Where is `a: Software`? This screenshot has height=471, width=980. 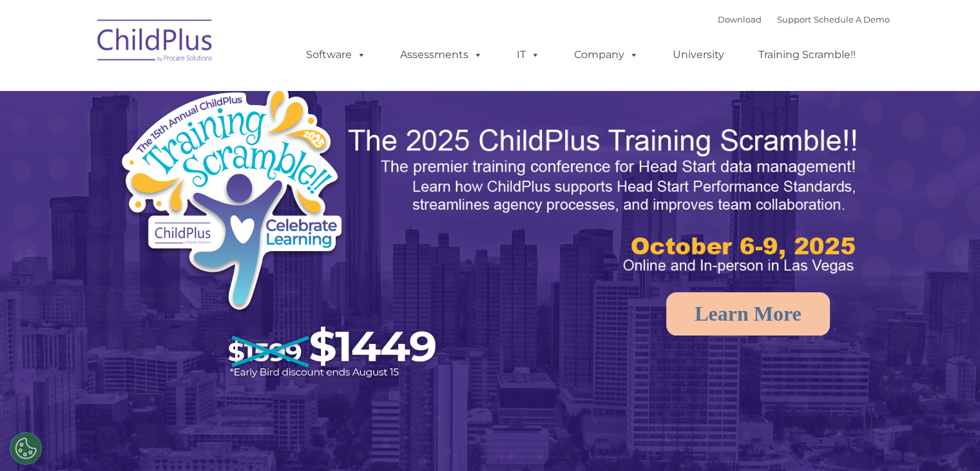 a: Software is located at coordinates (336, 55).